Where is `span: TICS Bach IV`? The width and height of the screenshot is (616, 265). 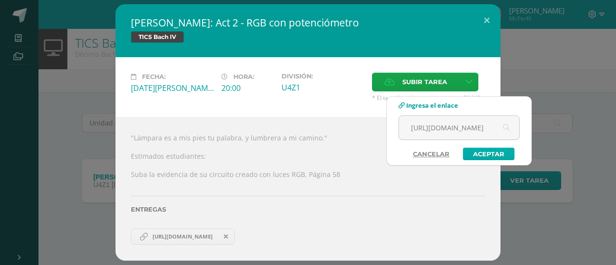 span: TICS Bach IV is located at coordinates (157, 37).